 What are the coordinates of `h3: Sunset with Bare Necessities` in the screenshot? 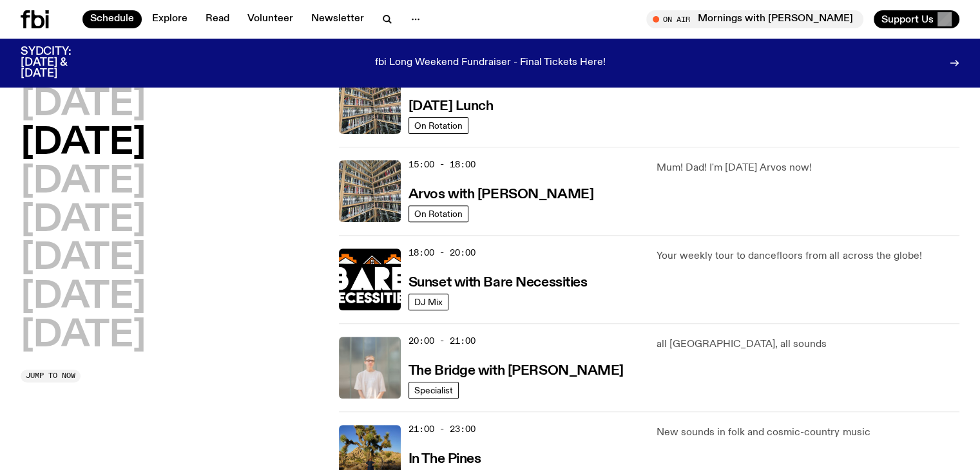 It's located at (498, 283).